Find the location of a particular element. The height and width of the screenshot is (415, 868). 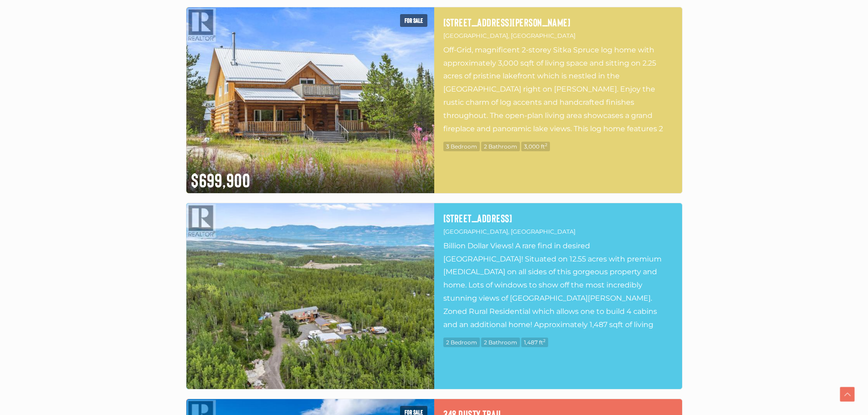

span: For sale is located at coordinates (414, 21).